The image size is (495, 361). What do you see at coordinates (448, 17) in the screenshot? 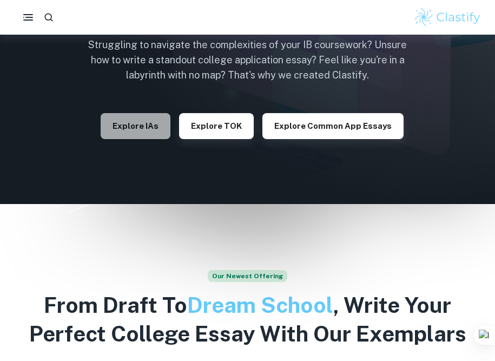
I see `a: Clastify logo` at bounding box center [448, 17].